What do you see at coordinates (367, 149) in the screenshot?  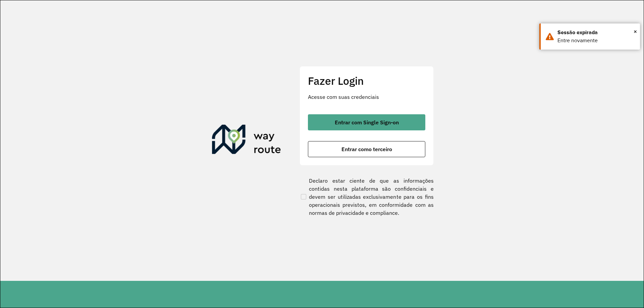 I see `span: Entrar como terceiro` at bounding box center [367, 149].